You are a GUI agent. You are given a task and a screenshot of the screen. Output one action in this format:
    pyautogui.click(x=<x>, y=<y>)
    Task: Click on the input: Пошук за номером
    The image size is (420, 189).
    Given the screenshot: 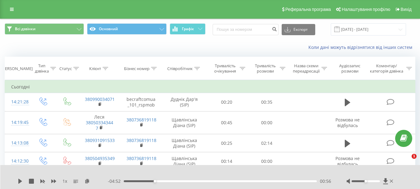 What is the action you would take?
    pyautogui.click(x=245, y=30)
    